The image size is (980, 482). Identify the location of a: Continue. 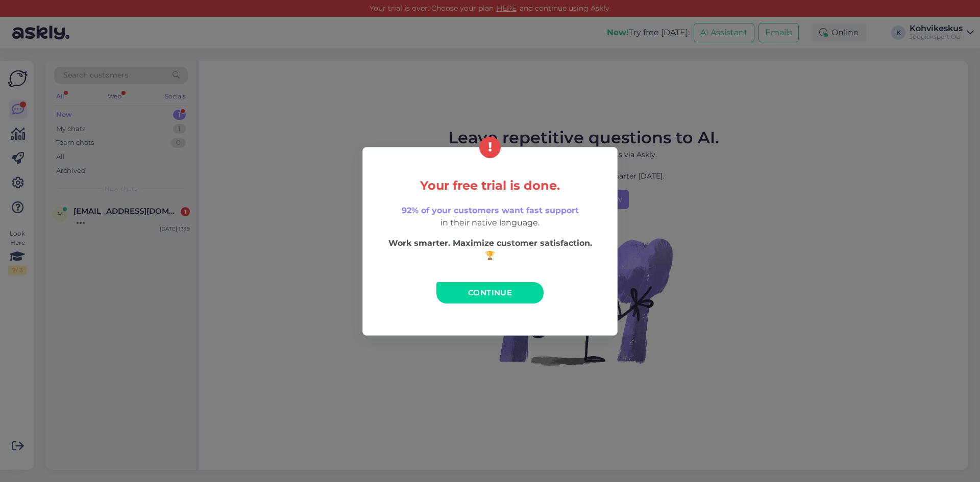
(490, 292).